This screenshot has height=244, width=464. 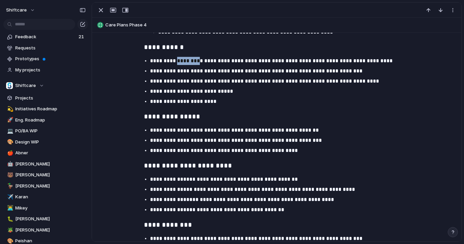 I want to click on span: Care Plans Phase 4, so click(x=282, y=25).